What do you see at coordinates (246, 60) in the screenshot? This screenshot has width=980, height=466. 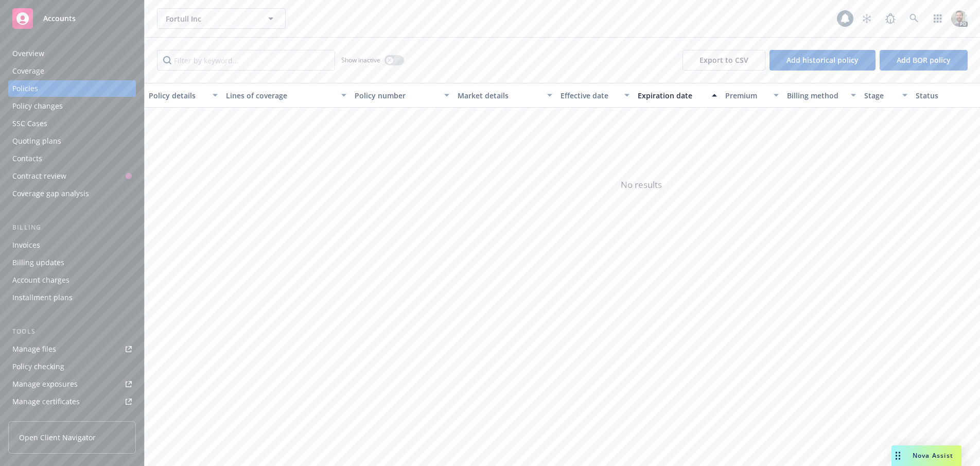 I see `input: Filter by keyword...` at bounding box center [246, 60].